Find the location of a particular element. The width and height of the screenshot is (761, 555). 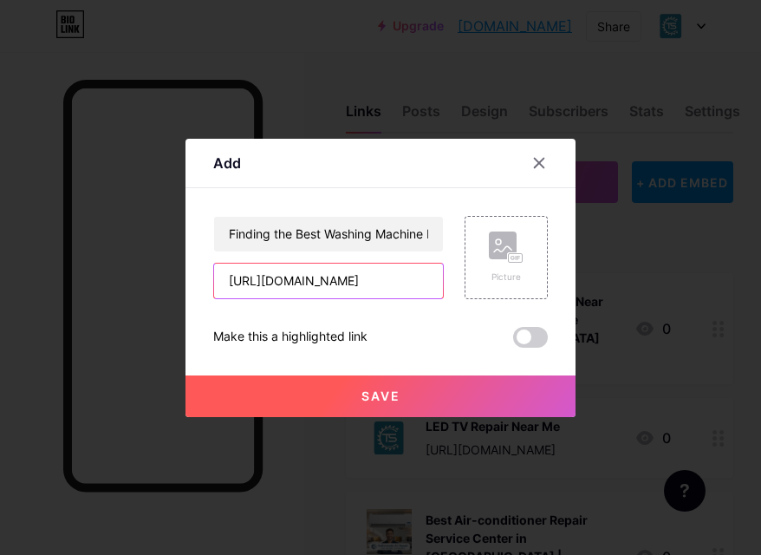

button: Save is located at coordinates (380, 396).